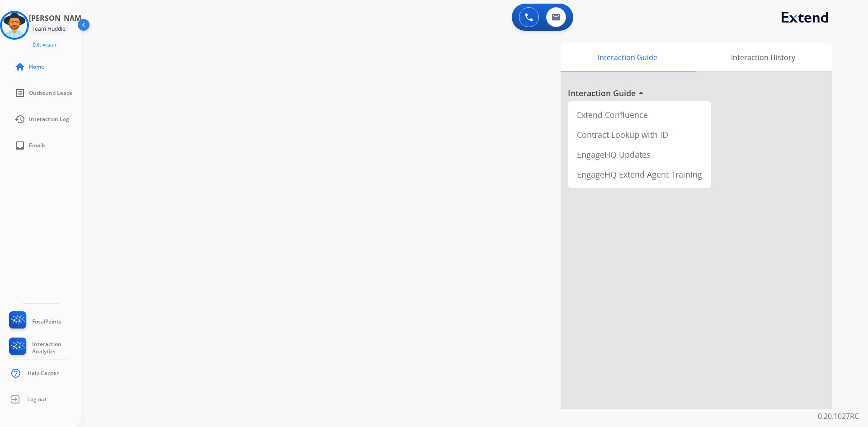 The image size is (868, 427). I want to click on span: Home, so click(37, 67).